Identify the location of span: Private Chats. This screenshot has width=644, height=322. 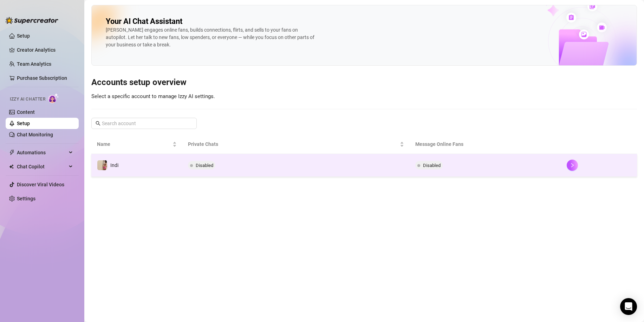
(293, 144).